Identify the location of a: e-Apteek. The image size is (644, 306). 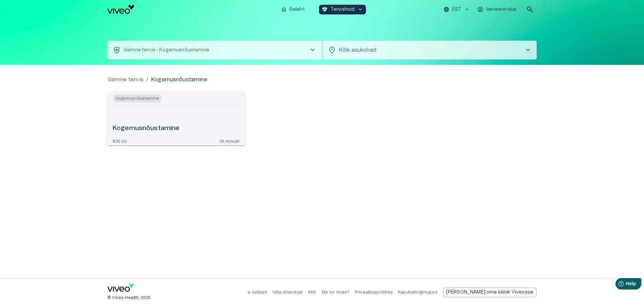
(257, 292).